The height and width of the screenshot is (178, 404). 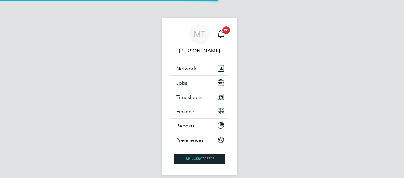 I want to click on nav: Main navigation, so click(x=199, y=96).